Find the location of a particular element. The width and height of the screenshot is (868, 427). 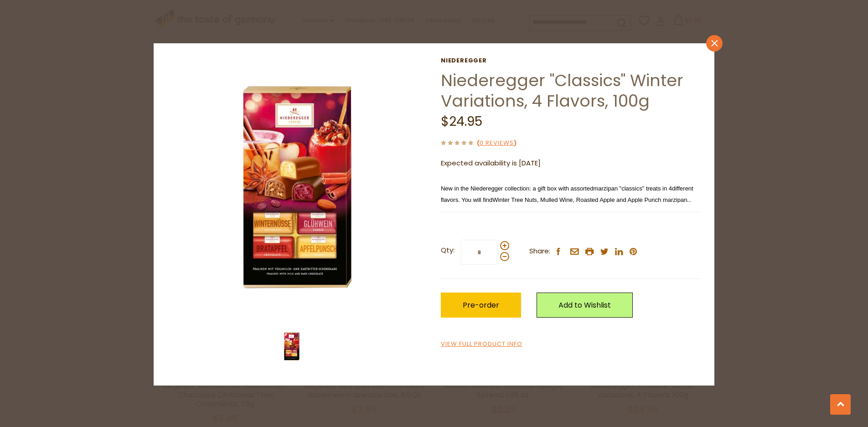

span: Share: is located at coordinates (540, 251).